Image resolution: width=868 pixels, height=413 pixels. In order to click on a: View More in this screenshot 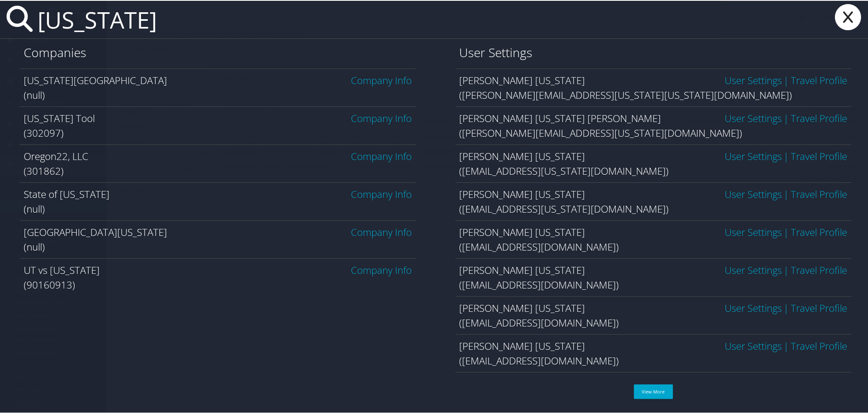, I will do `click(654, 391)`.